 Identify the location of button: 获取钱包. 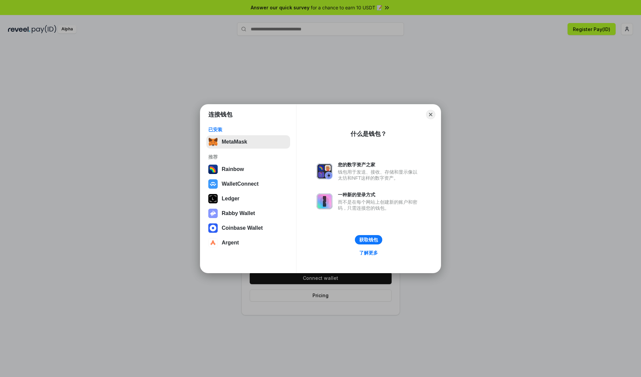
(369, 240).